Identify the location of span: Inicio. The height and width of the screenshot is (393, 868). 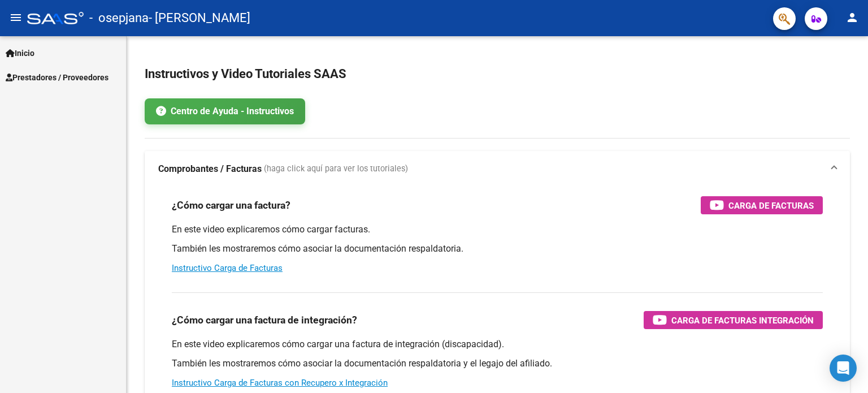
(20, 53).